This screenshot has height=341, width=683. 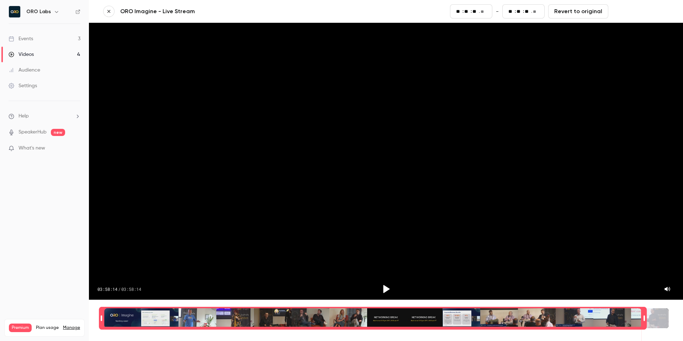 I want to click on fieldset: 00:29.26, so click(x=471, y=11).